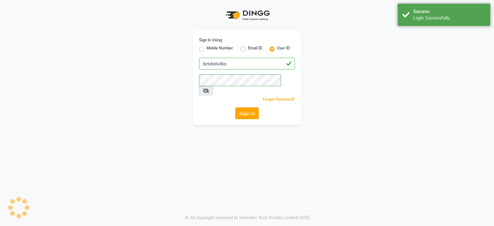 This screenshot has width=494, height=226. Describe the element at coordinates (449, 18) in the screenshot. I see `div: Login Successfully.` at that location.